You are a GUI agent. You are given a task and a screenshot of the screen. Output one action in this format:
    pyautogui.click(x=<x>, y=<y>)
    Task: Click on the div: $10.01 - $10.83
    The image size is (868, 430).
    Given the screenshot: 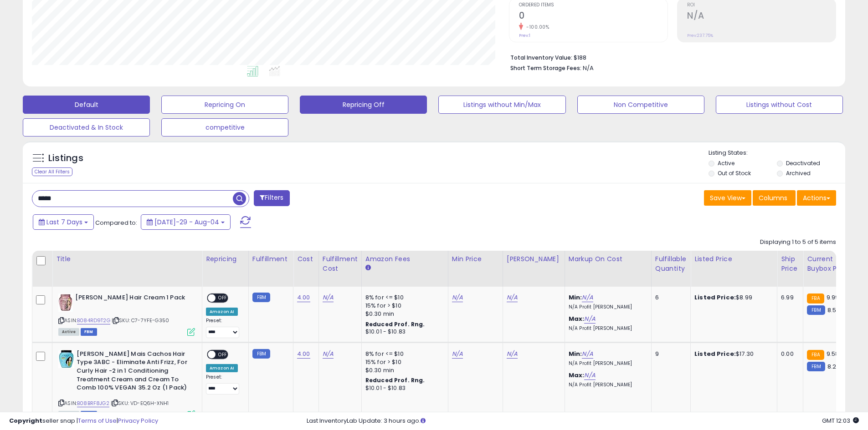 What is the action you would take?
    pyautogui.click(x=403, y=388)
    